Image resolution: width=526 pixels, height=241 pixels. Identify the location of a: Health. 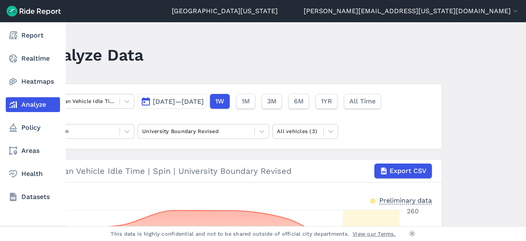
(33, 174).